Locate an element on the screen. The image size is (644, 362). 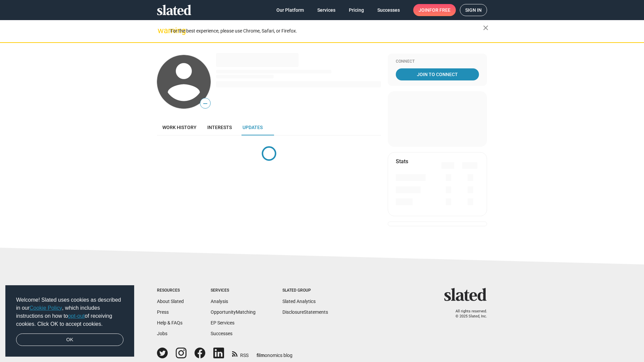
span: Successes is located at coordinates (389, 10).